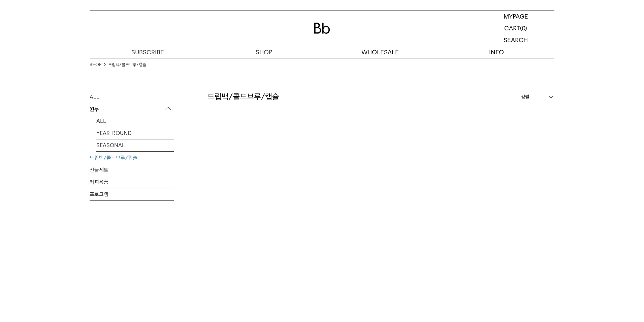 The height and width of the screenshot is (322, 644). What do you see at coordinates (132, 109) in the screenshot?
I see `p: 원두` at bounding box center [132, 109].